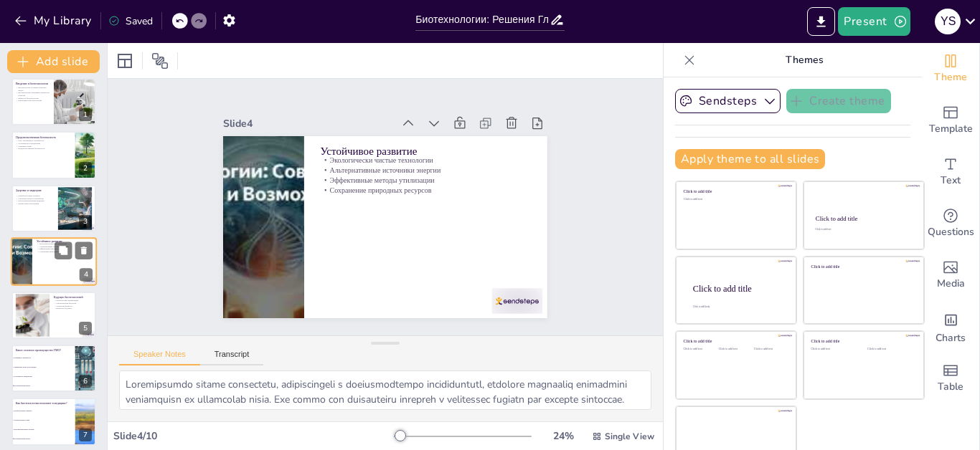  Describe the element at coordinates (727, 101) in the screenshot. I see `button: Sendsteps` at that location.